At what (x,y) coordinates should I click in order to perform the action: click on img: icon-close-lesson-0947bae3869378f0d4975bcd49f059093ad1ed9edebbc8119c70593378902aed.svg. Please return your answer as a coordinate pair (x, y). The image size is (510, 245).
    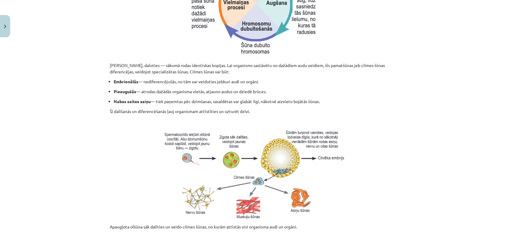
    Looking at the image, I should click on (5, 26).